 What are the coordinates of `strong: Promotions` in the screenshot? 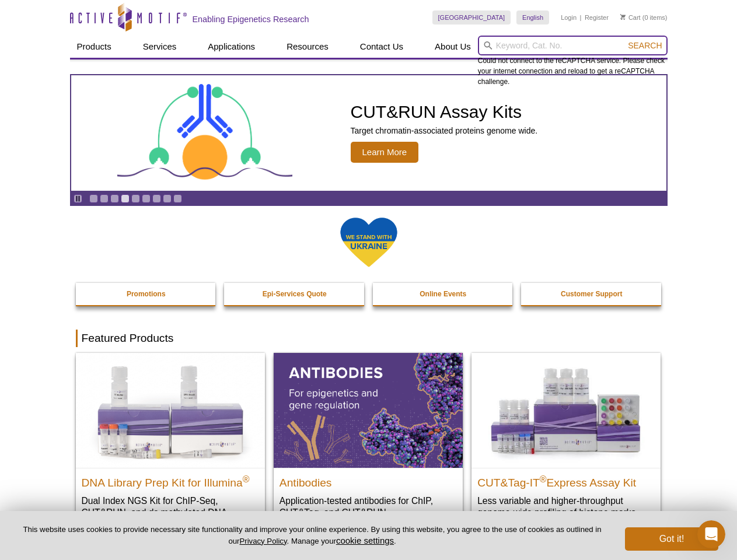 It's located at (146, 294).